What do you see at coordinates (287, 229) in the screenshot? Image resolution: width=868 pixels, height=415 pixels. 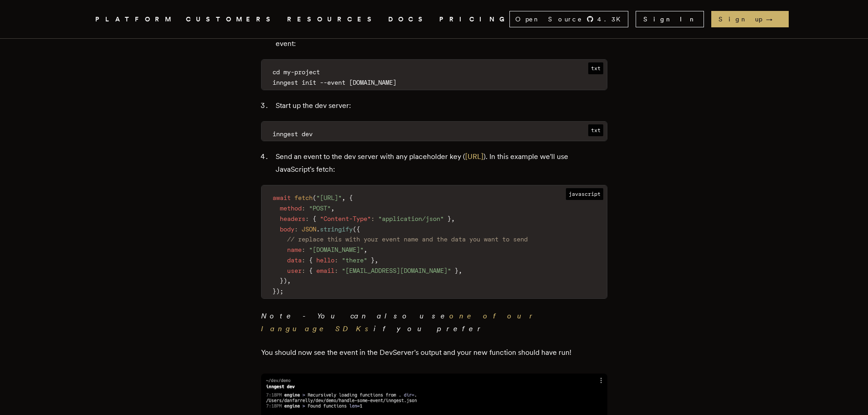 I see `span: body` at bounding box center [287, 229].